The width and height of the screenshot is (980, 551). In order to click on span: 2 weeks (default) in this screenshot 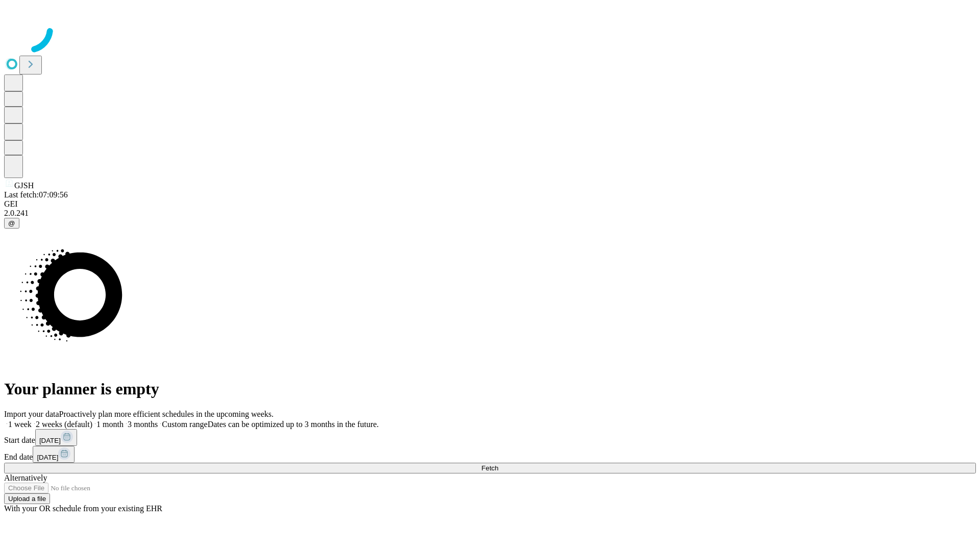, I will do `click(64, 424)`.